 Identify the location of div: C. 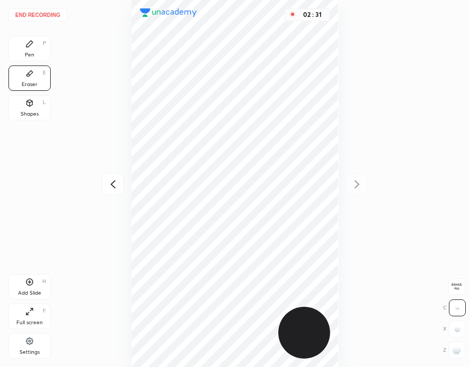
(455, 308).